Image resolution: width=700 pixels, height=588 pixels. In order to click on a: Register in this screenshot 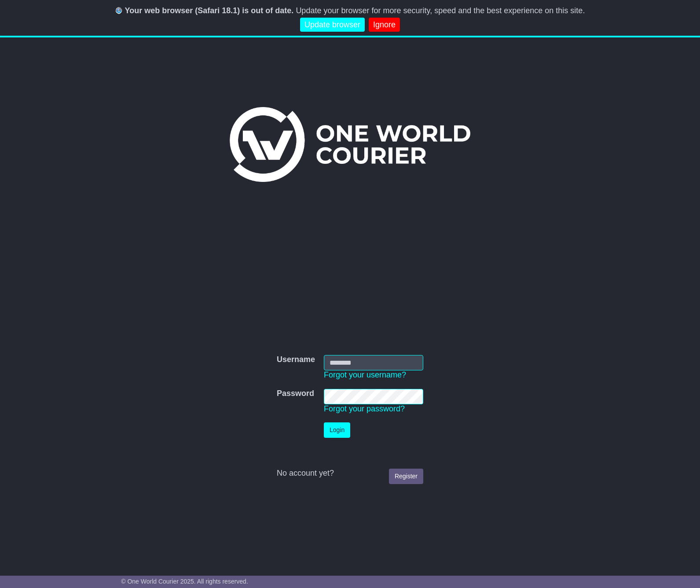, I will do `click(406, 476)`.